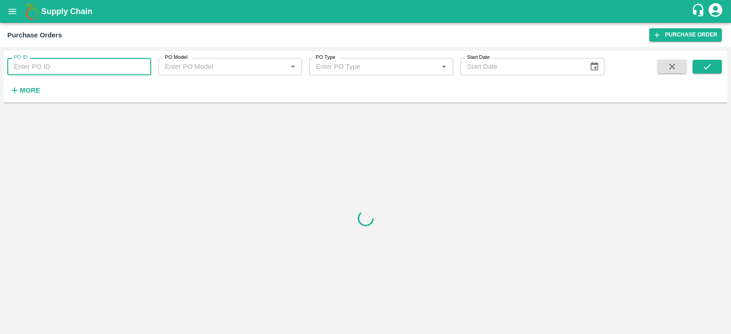  What do you see at coordinates (12, 11) in the screenshot?
I see `button: open drawer` at bounding box center [12, 11].